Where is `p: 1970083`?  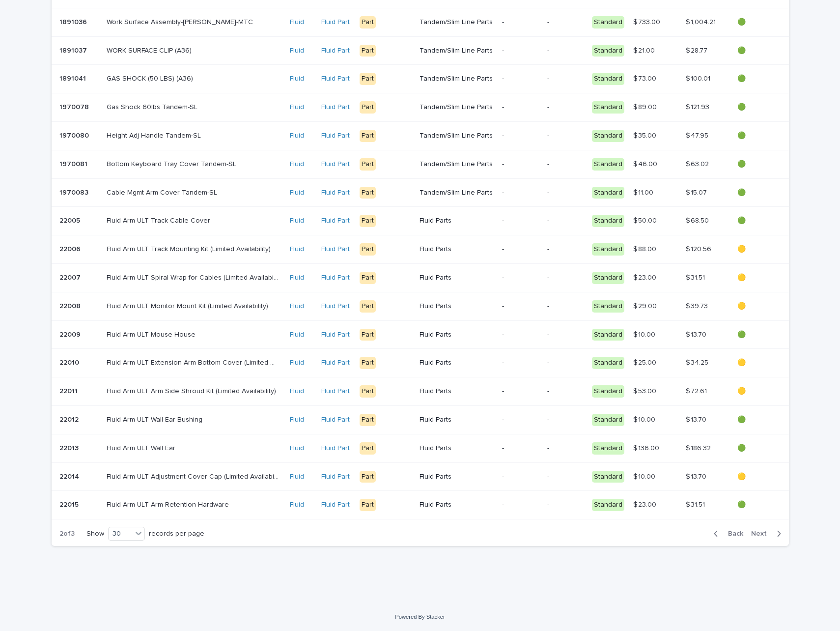
p: 1970083 is located at coordinates (74, 192).